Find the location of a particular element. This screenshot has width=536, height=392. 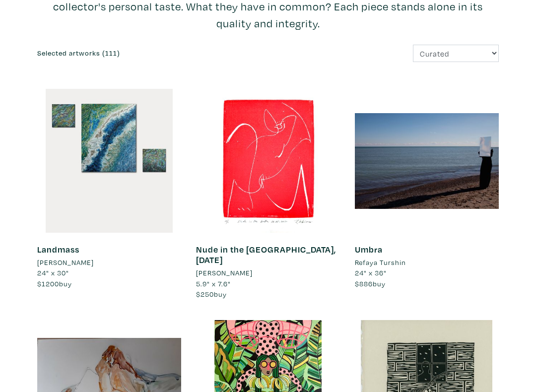

span: $886 is located at coordinates (363, 284).